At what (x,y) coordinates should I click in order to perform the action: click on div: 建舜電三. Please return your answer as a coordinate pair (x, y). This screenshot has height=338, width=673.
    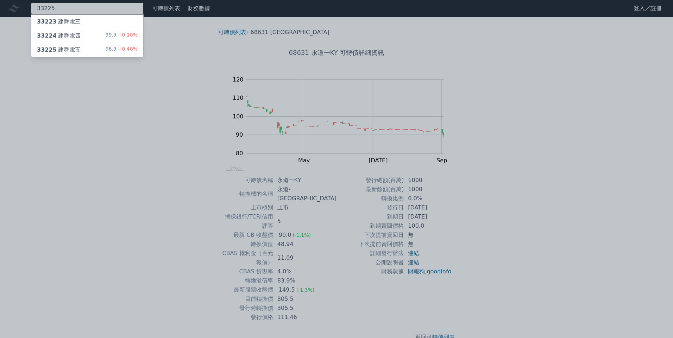
    Looking at the image, I should click on (59, 22).